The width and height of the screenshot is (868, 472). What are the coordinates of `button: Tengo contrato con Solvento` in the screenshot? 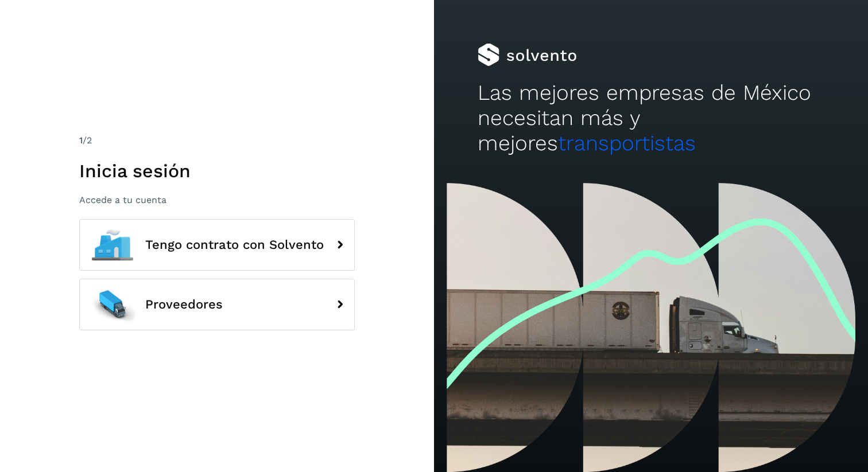 It's located at (217, 245).